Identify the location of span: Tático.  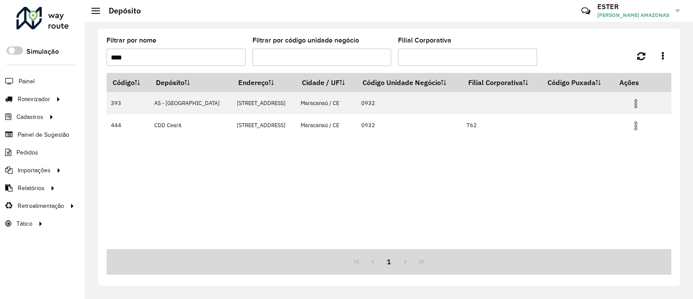
(24, 223).